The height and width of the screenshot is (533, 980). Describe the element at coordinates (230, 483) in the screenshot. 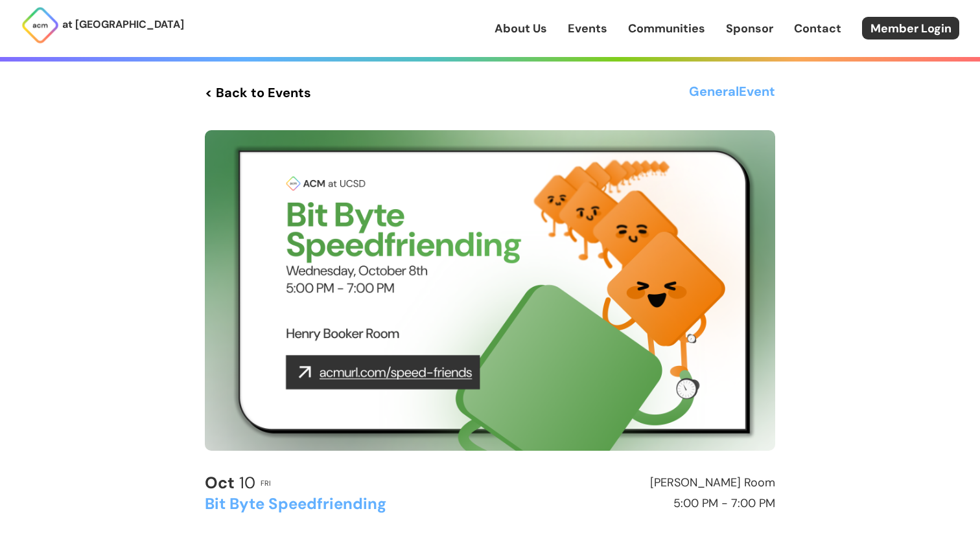

I see `h2: 10` at that location.